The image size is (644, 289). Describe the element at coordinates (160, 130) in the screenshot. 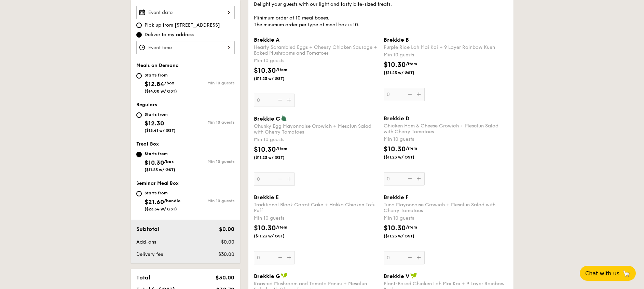

I see `span: ($13.41 w/ GST)` at that location.